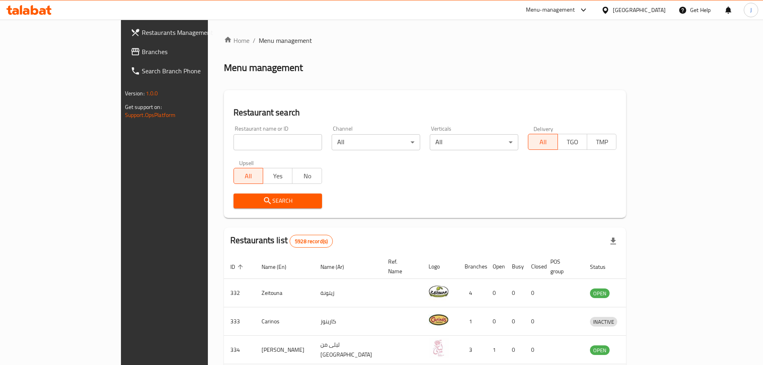 This screenshot has height=365, width=763. I want to click on span: ID, so click(238, 267).